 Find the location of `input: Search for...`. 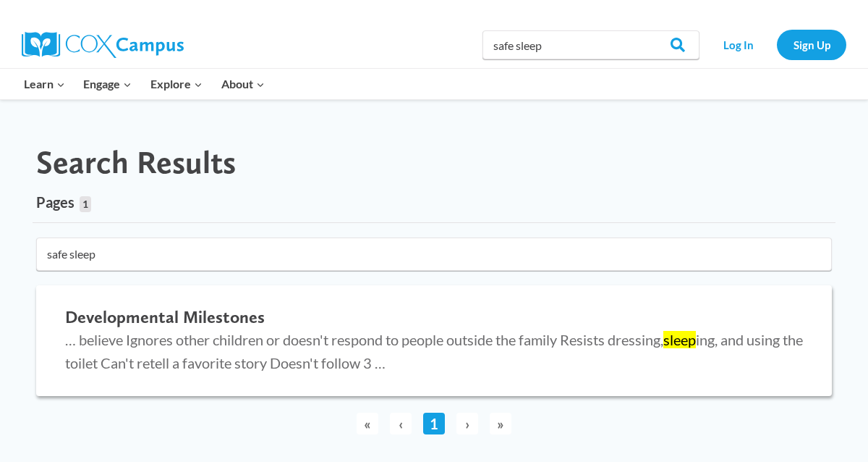

input: Search for... is located at coordinates (434, 254).